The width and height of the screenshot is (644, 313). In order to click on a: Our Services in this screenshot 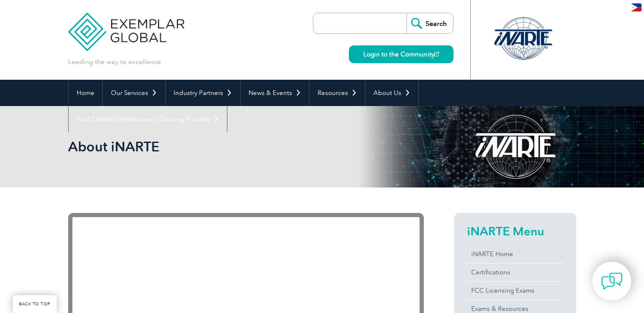, I will do `click(134, 93)`.